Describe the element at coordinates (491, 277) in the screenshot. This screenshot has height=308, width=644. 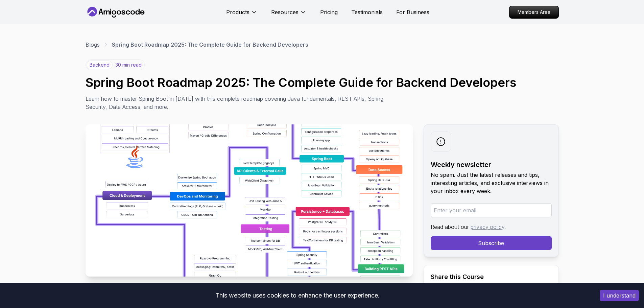
I see `h2: Share this Course` at that location.